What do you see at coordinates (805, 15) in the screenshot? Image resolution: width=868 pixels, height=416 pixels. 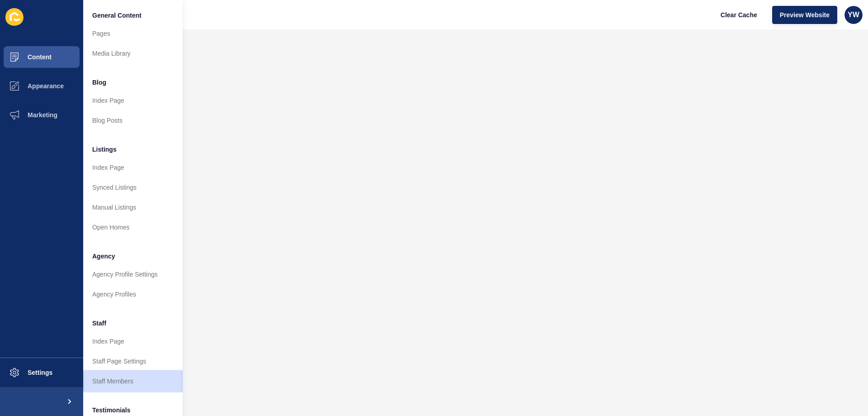 I see `button: Preview Website` at bounding box center [805, 15].